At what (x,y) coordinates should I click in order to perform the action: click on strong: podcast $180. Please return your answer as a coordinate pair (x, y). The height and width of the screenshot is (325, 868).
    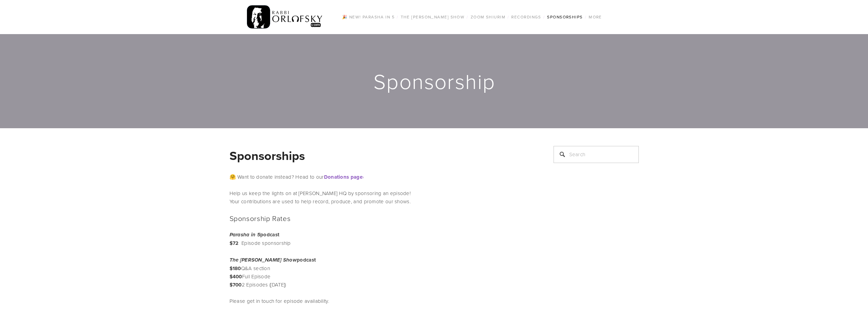
    Looking at the image, I should click on (273, 264).